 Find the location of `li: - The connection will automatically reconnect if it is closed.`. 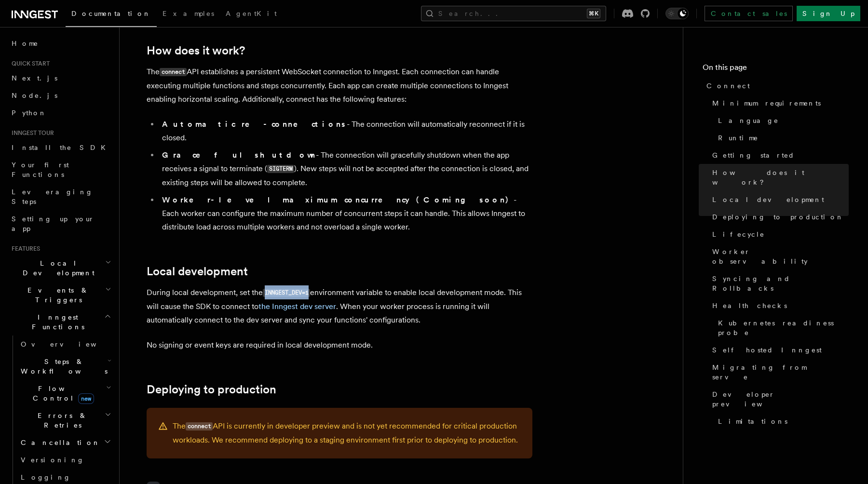

li: - The connection will automatically reconnect if it is closed. is located at coordinates (346, 131).